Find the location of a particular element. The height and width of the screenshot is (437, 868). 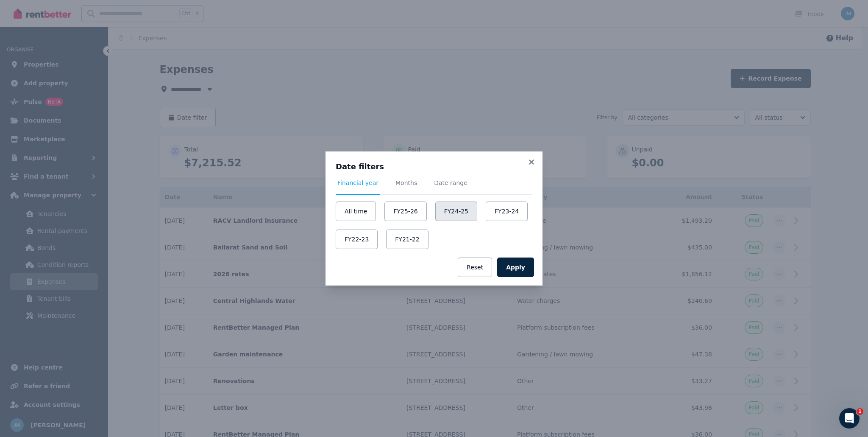

button: FY22-23 is located at coordinates (357, 239).